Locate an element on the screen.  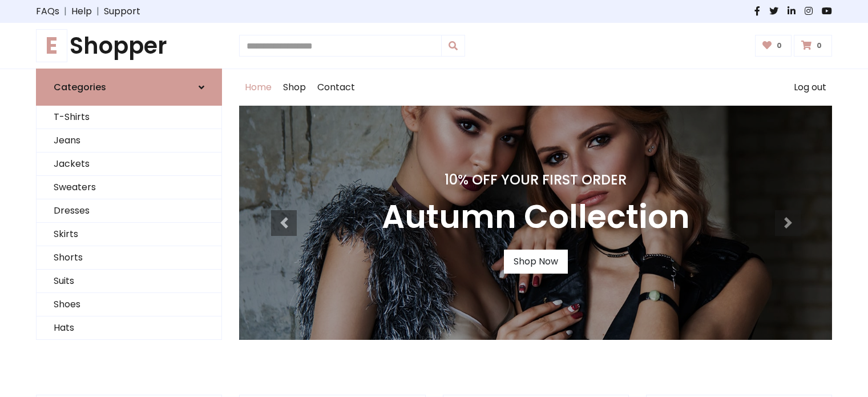
a: Categories is located at coordinates (129, 87).